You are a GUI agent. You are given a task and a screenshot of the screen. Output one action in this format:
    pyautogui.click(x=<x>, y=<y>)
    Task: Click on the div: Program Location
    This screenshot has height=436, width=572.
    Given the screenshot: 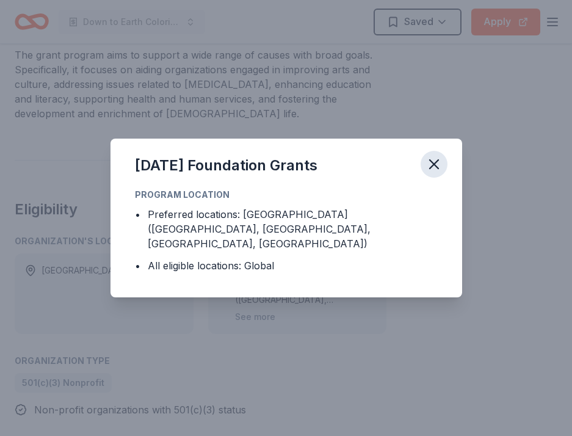 What is the action you would take?
    pyautogui.click(x=286, y=195)
    